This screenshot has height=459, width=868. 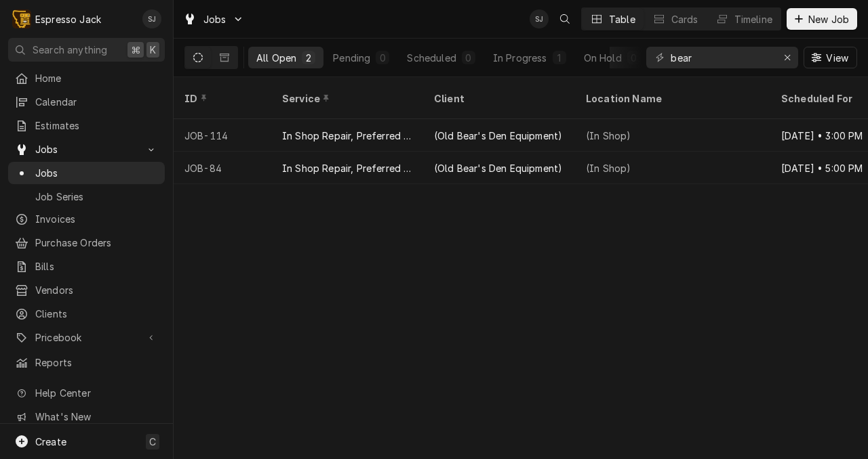 I want to click on div: Client, so click(x=497, y=98).